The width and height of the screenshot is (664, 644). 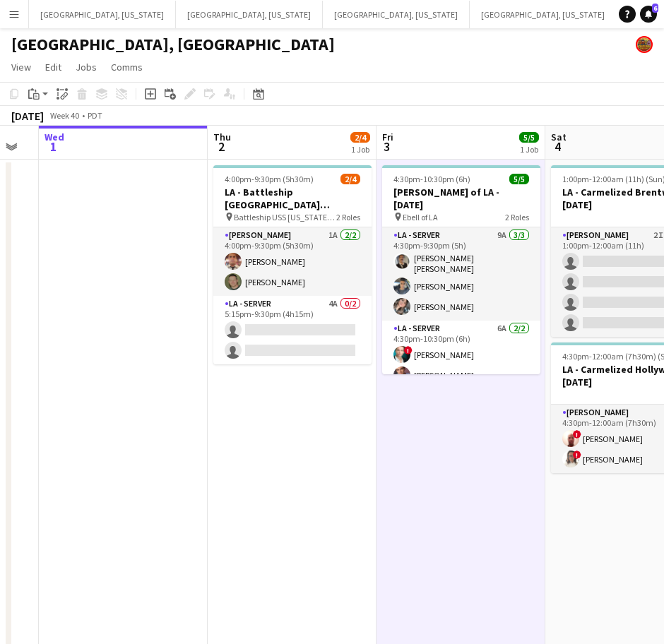 I want to click on a: Comms, so click(x=126, y=67).